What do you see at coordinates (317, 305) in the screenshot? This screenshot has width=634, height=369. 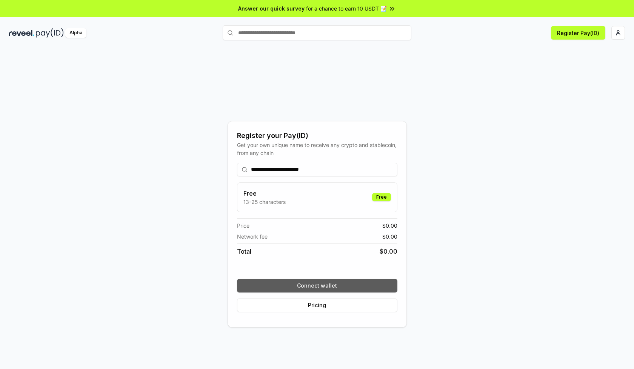 I see `button: Pricing` at bounding box center [317, 305].